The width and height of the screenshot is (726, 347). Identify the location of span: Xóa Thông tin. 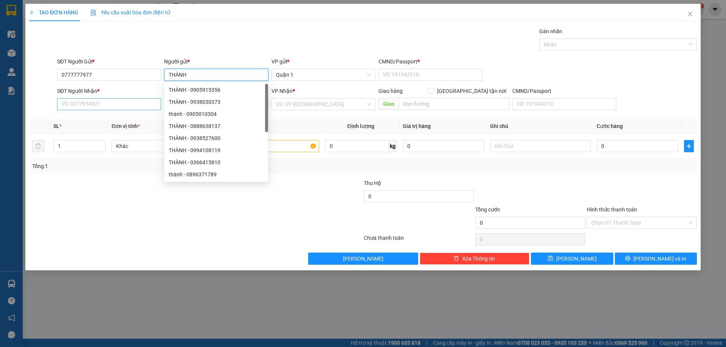
(478, 259).